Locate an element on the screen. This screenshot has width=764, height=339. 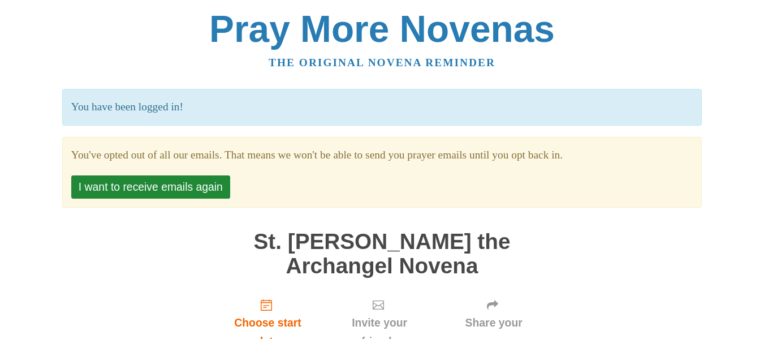
a: Pray More Novenas is located at coordinates (382, 29).